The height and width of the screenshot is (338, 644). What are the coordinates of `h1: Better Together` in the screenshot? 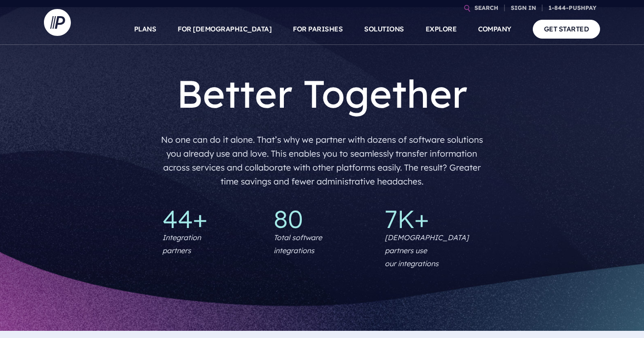 It's located at (321, 94).